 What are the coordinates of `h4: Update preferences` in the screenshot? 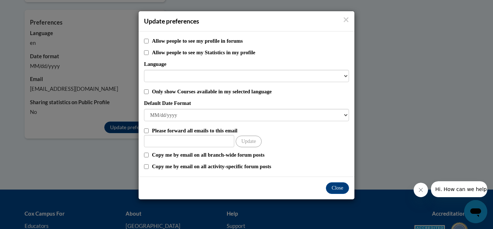 It's located at (247, 21).